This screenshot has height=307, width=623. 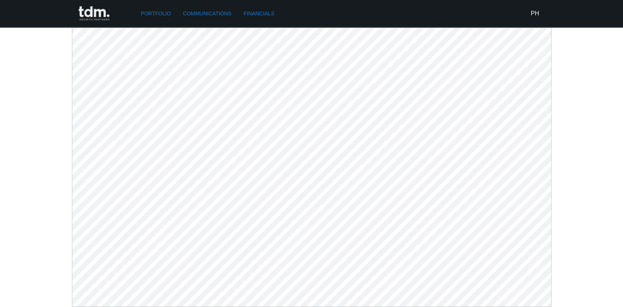 What do you see at coordinates (207, 13) in the screenshot?
I see `a: Communications` at bounding box center [207, 13].